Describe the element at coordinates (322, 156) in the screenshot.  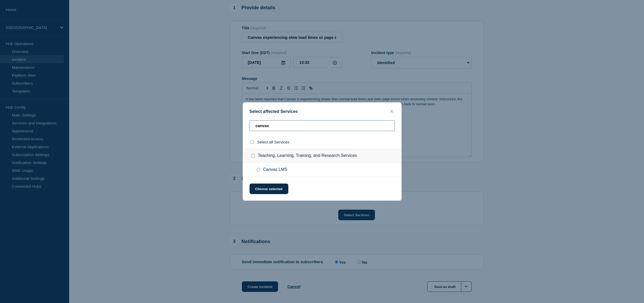
I see `div: Teaching, Learning, Training, and Research Services` at that location.